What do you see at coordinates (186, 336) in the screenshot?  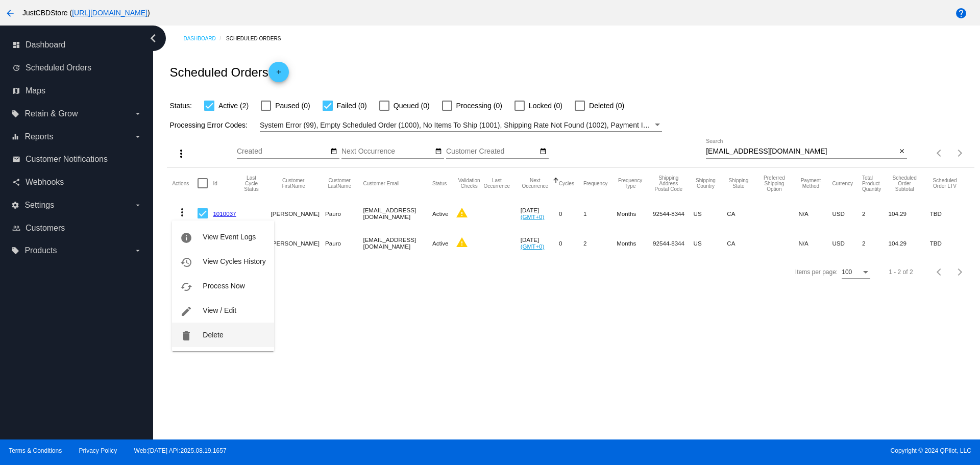 I see `mat-icon: delete` at bounding box center [186, 336].